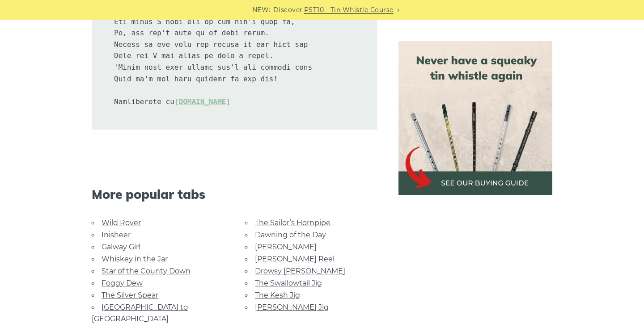 The width and height of the screenshot is (644, 332). What do you see at coordinates (476, 118) in the screenshot?
I see `img: tin whistle buying guide` at bounding box center [476, 118].